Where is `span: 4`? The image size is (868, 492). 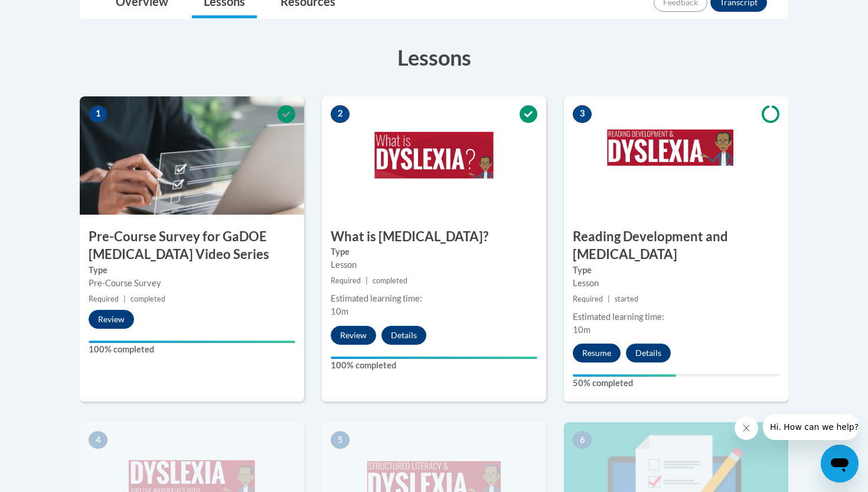 span: 4 is located at coordinates (98, 440).